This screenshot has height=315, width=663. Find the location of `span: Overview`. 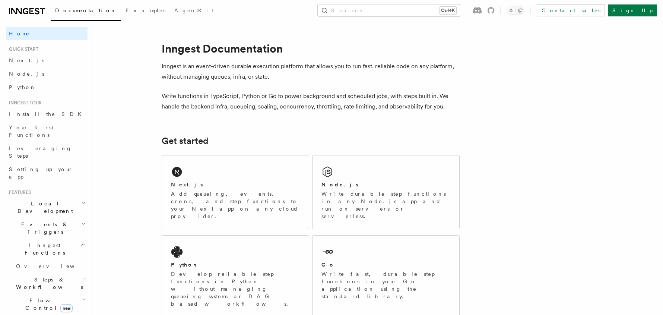

span: Overview is located at coordinates (54, 266).